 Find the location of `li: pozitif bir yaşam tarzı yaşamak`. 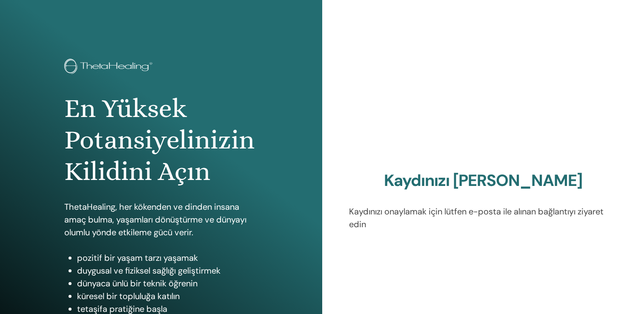

li: pozitif bir yaşam tarzı yaşamak is located at coordinates (167, 258).